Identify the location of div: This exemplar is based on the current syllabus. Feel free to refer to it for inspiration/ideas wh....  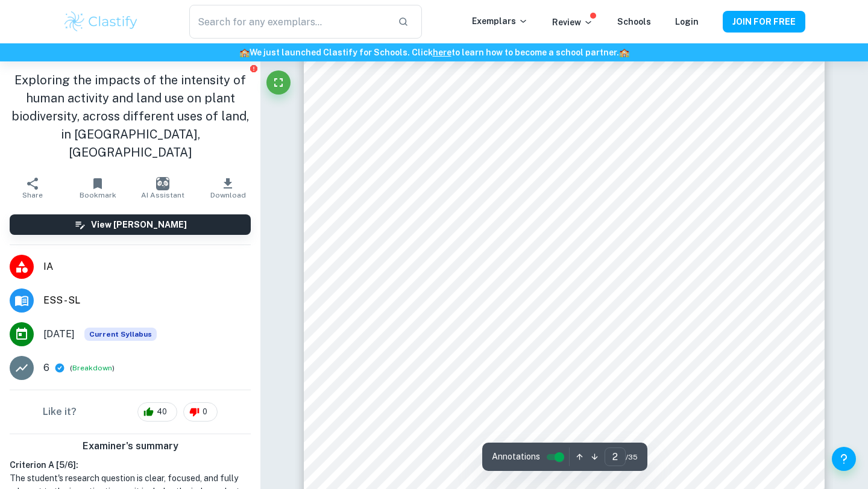
(121, 335).